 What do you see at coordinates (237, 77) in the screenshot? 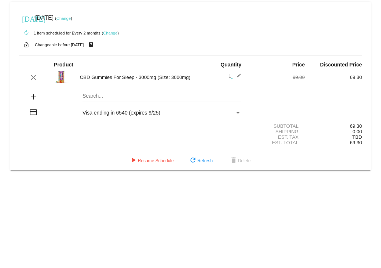
I see `mat-icon: edit` at bounding box center [237, 77].